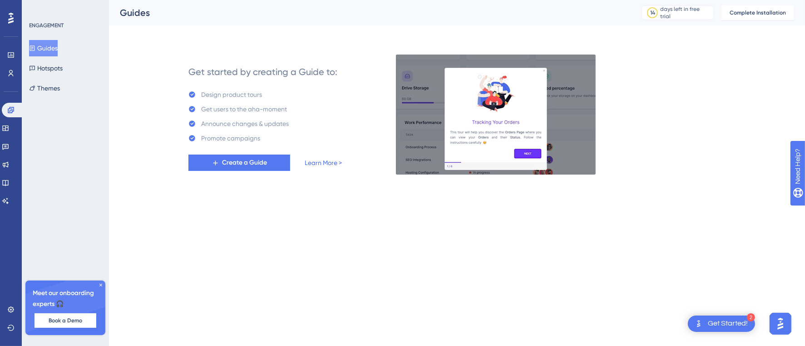  Describe the element at coordinates (65, 320) in the screenshot. I see `button: Book a Demo` at that location.